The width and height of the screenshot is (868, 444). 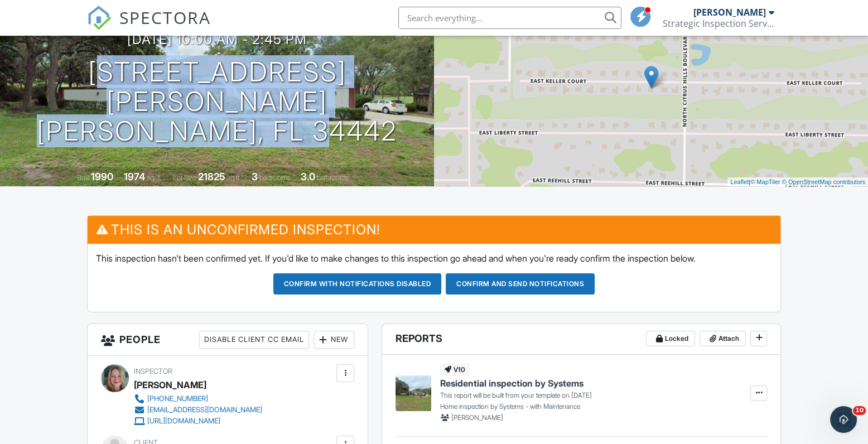 What do you see at coordinates (255, 176) in the screenshot?
I see `div: 3` at bounding box center [255, 176].